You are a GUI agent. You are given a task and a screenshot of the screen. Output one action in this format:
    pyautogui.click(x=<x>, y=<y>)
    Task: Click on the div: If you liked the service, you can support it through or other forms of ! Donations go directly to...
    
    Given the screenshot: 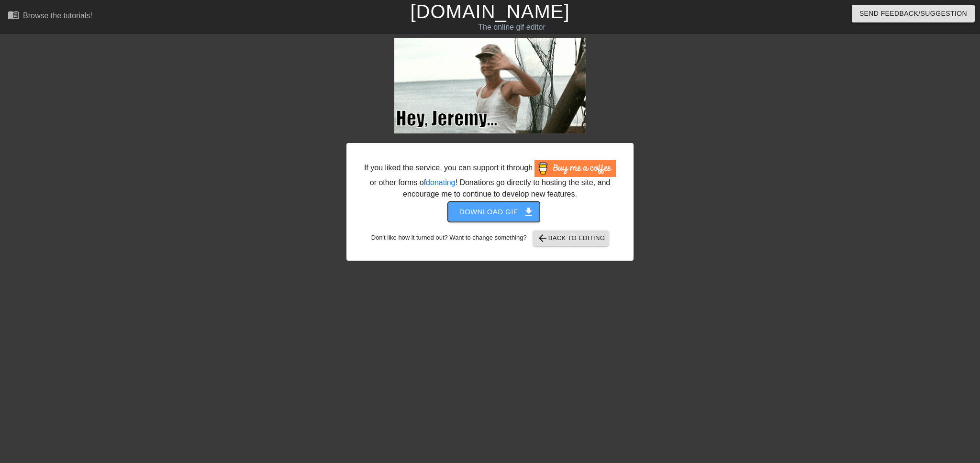 What is the action you would take?
    pyautogui.click(x=490, y=180)
    